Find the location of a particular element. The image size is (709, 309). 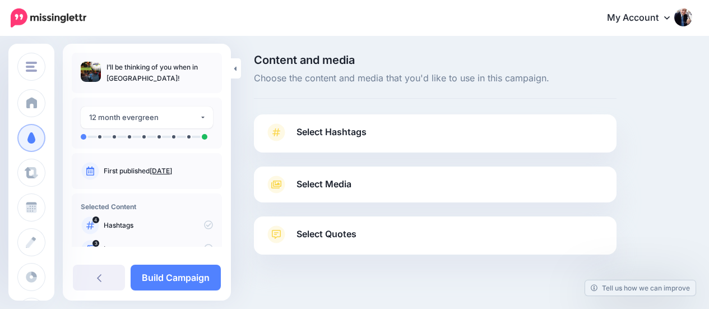

img: 0fc86f800843837c84b45747a9a90045_thumb.jpg is located at coordinates (91, 72).